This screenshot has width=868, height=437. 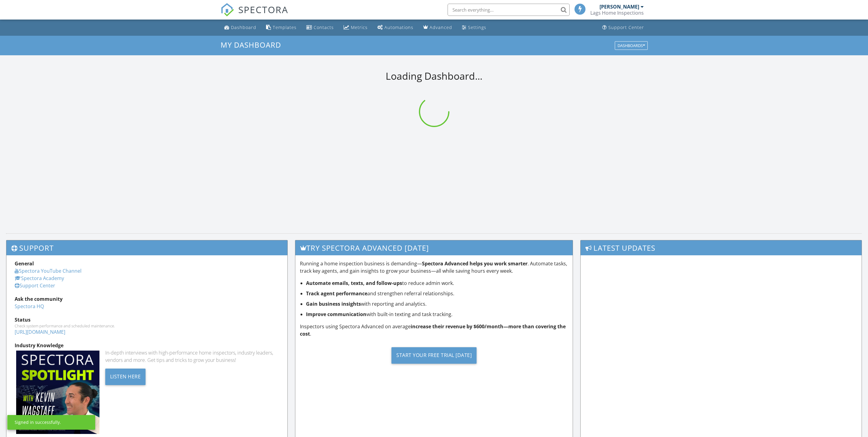 What do you see at coordinates (356, 27) in the screenshot?
I see `a: Metrics` at bounding box center [356, 27].